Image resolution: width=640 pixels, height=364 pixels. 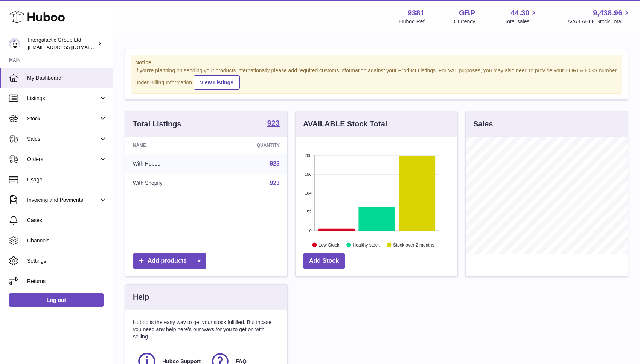 I want to click on th: Name, so click(x=169, y=145).